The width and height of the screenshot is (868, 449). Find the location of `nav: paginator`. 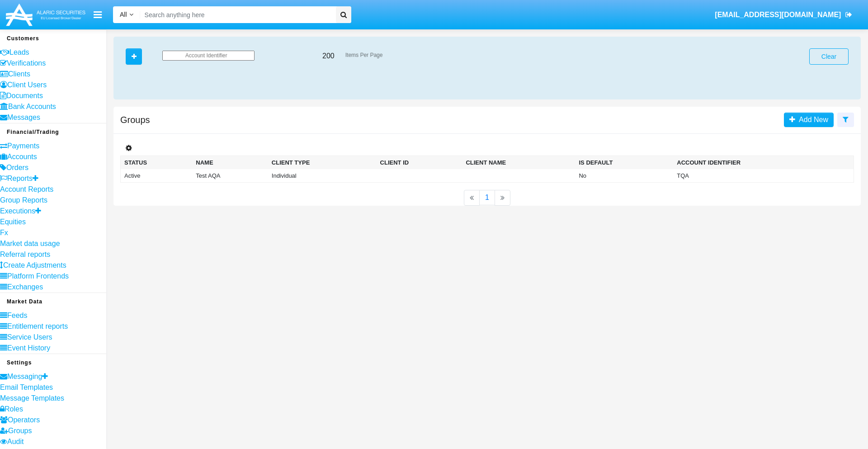

nav: paginator is located at coordinates (487, 197).